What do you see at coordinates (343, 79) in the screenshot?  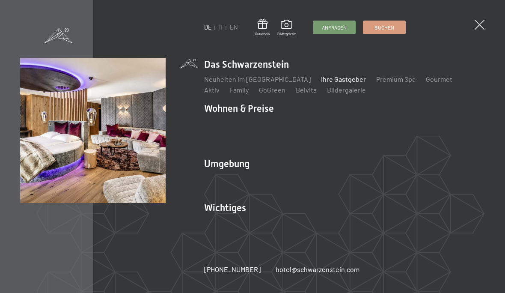 I see `a: Ihre Gastgeber` at bounding box center [343, 79].